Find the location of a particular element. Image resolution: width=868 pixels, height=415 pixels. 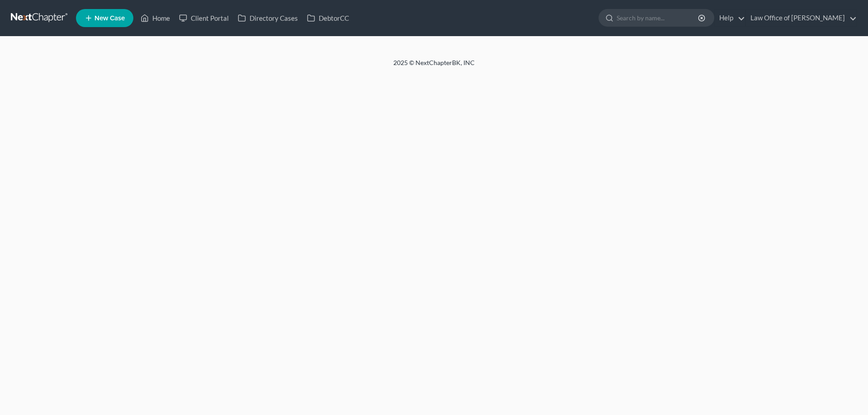

a: Client Portal is located at coordinates (204, 18).